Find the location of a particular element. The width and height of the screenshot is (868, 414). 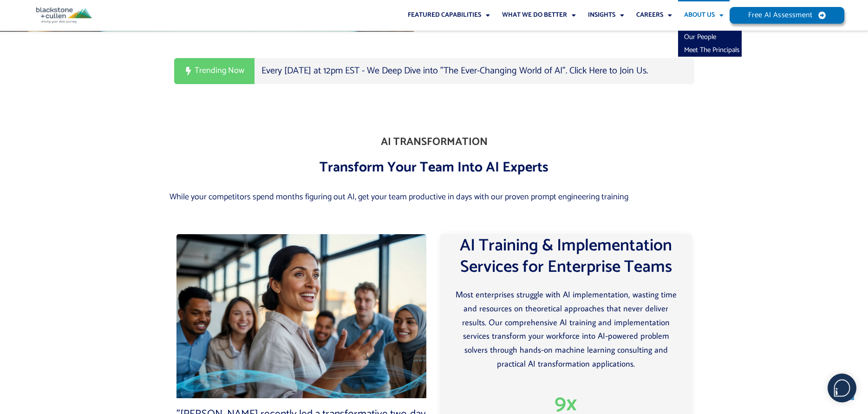

a: Free AI Assessment is located at coordinates (787, 15).